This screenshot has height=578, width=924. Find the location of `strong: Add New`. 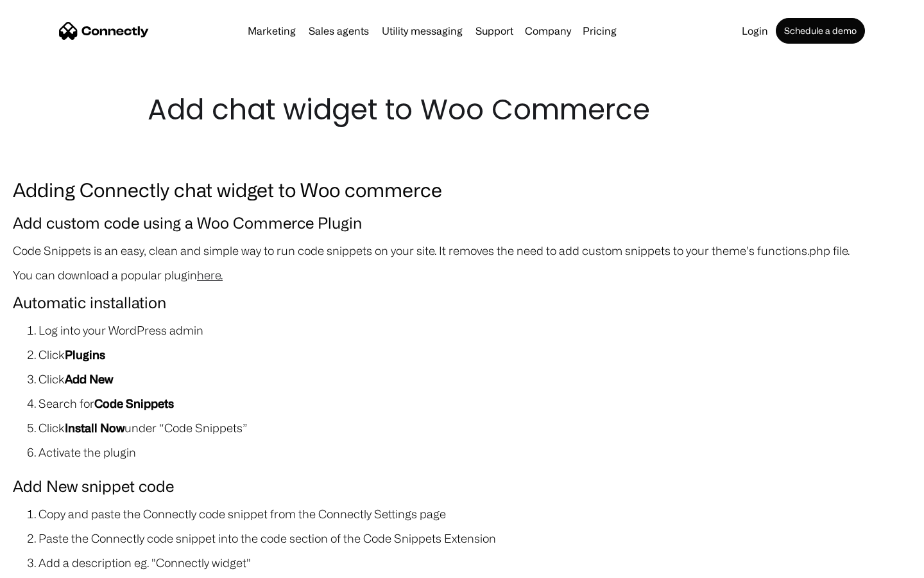

strong: Add New is located at coordinates (88, 379).